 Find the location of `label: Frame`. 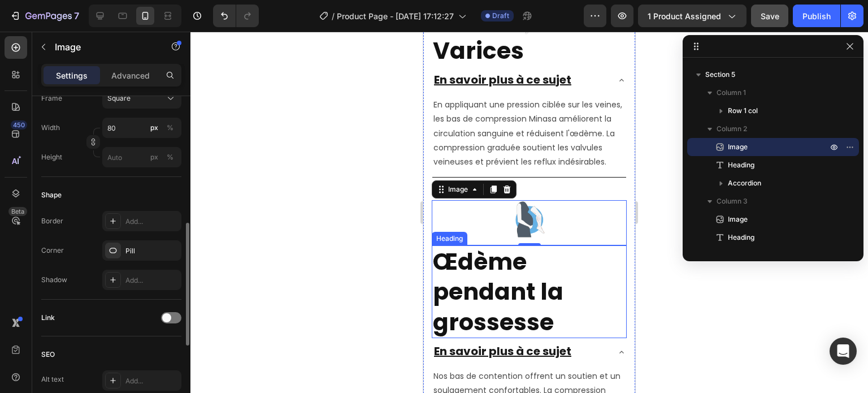

label: Frame is located at coordinates (51, 98).